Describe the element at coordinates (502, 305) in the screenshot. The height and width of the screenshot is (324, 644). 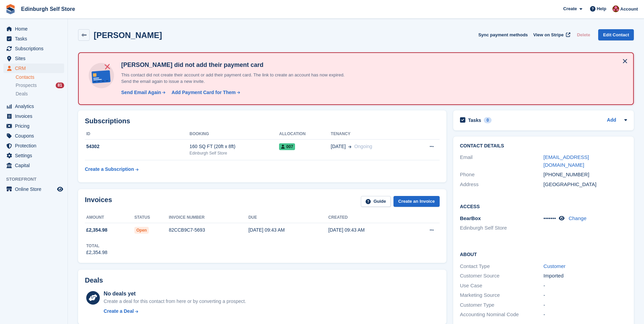
I see `div: Customer Type` at that location.